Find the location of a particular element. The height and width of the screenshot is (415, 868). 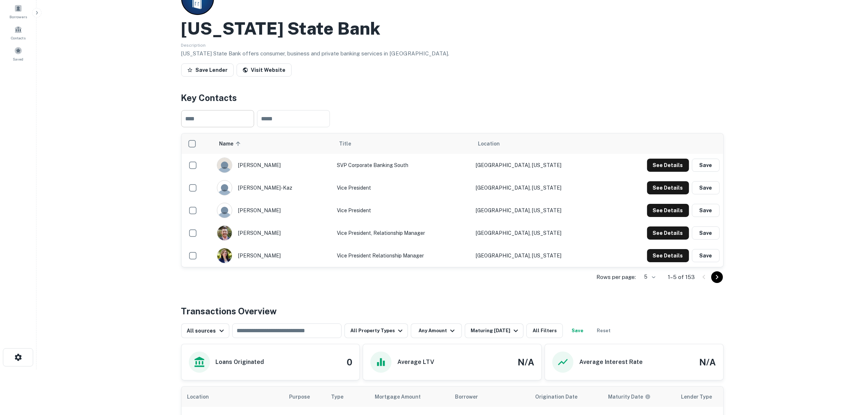

th: Origination Date is located at coordinates (566, 397).